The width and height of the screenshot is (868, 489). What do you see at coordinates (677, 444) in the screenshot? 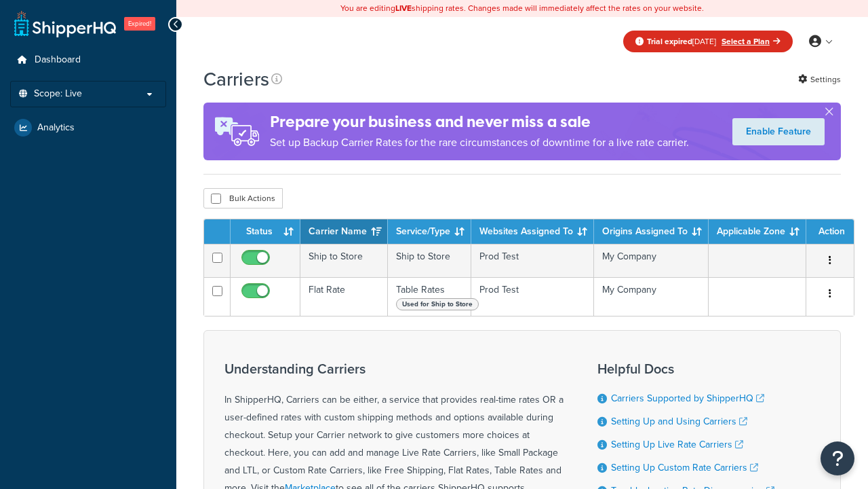
I see `a: Setting Up Live Rate Carriers` at bounding box center [677, 444].